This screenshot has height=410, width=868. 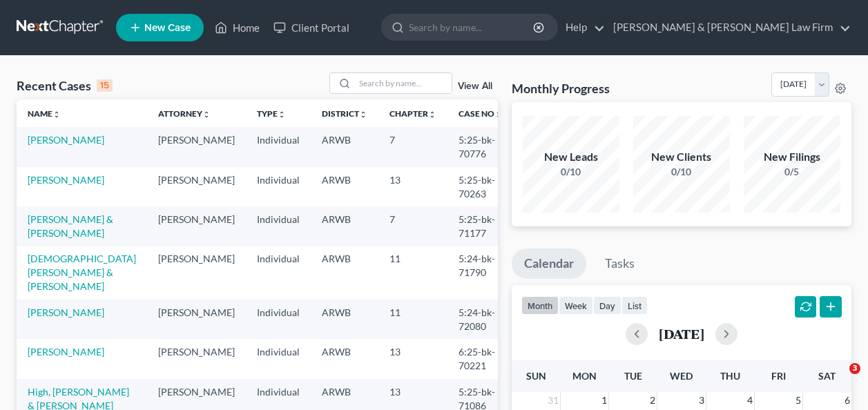 What do you see at coordinates (549, 264) in the screenshot?
I see `a: Calendar` at bounding box center [549, 264].